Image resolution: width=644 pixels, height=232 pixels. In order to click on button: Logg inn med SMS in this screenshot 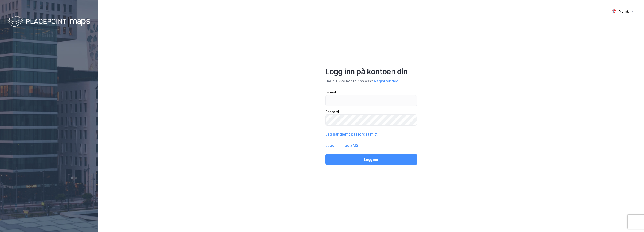, I will do `click(342, 145)`.